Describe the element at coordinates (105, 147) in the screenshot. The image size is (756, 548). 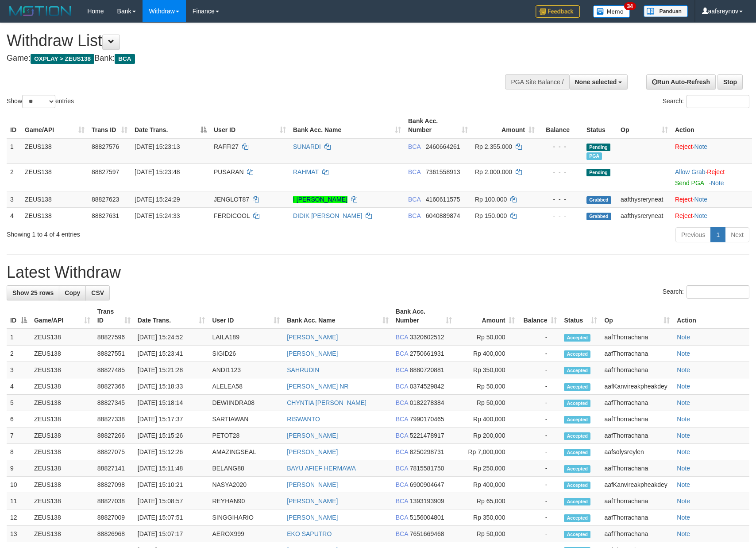
I see `span: 88827576` at that location.